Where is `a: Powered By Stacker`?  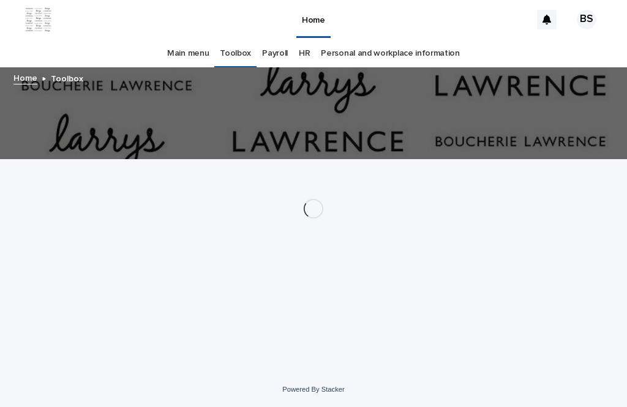 a: Powered By Stacker is located at coordinates (313, 389).